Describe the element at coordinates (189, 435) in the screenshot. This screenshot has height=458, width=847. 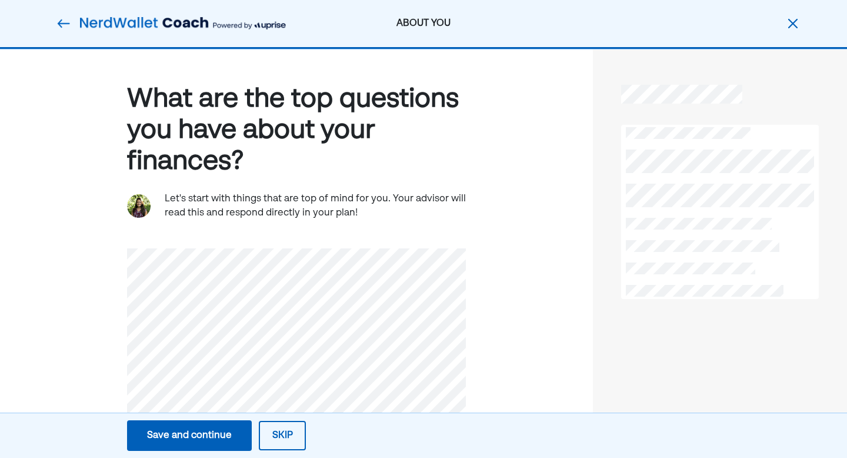
I see `div: Save and continue` at that location.